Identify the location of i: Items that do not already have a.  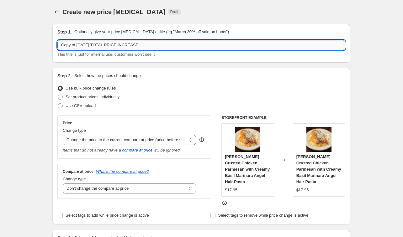
(92, 150).